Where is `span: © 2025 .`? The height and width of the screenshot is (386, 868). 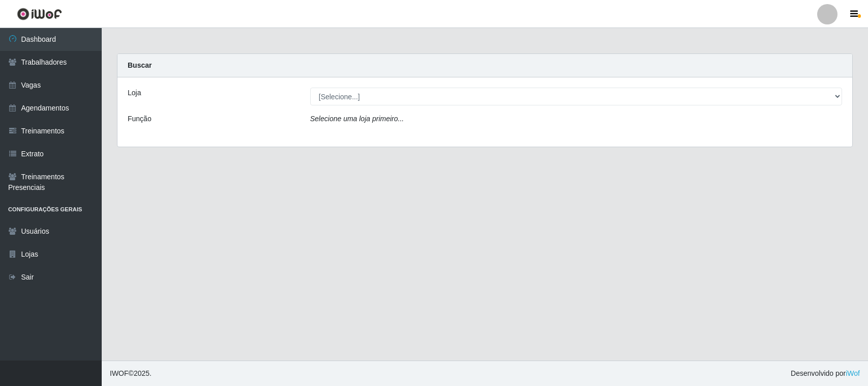 span: © 2025 . is located at coordinates (131, 373).